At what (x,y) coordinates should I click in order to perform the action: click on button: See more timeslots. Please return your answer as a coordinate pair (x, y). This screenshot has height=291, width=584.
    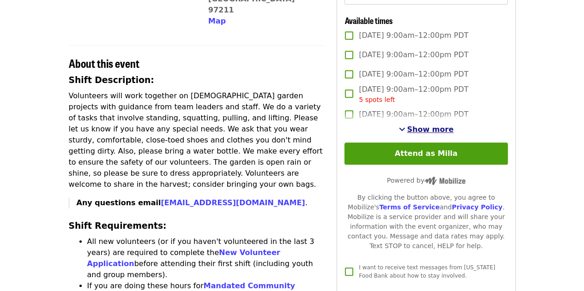
    Looking at the image, I should click on (426, 130).